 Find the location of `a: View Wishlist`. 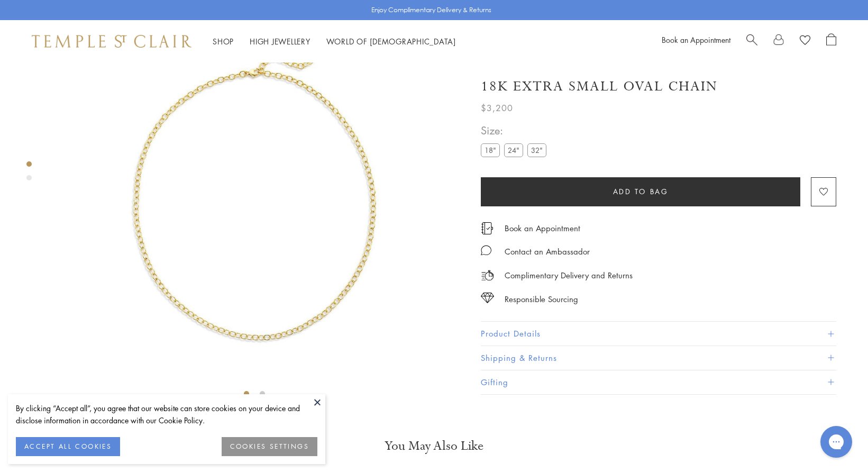

a: View Wishlist is located at coordinates (806, 42).